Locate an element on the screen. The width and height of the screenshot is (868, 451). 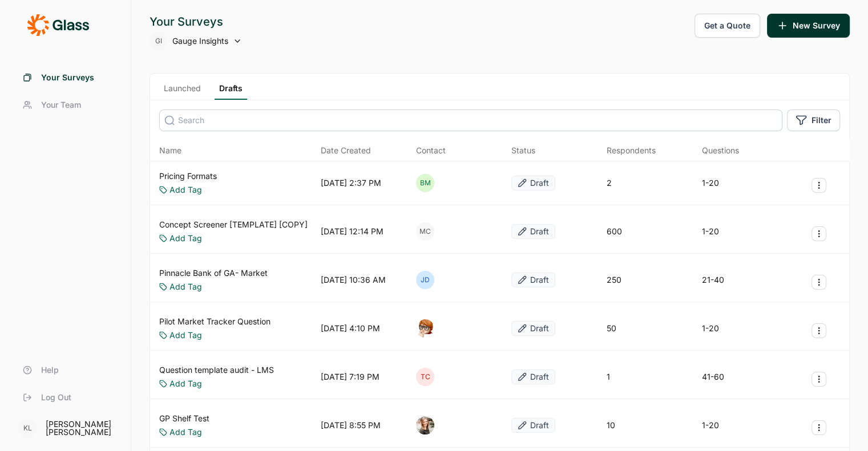
div: Status is located at coordinates (523, 151).